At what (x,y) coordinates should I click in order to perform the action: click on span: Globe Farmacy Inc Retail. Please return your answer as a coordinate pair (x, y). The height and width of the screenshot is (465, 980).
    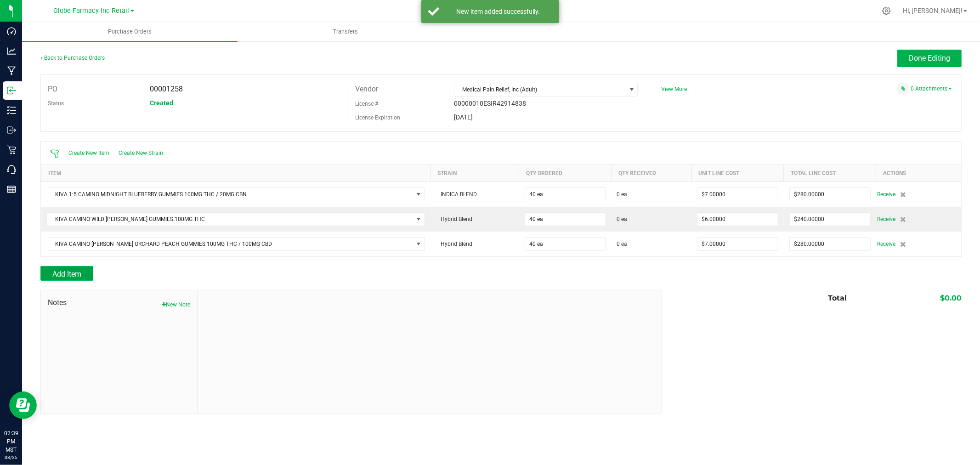
    Looking at the image, I should click on (91, 10).